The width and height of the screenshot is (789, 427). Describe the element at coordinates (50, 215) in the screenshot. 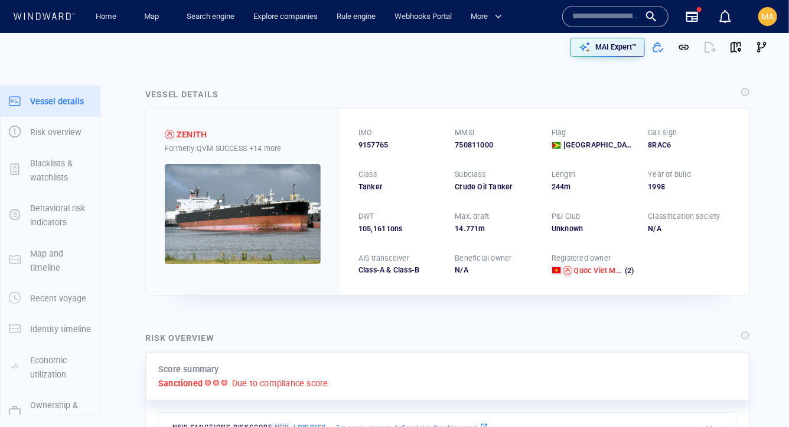

I see `a: Behavioral risk indicators` at that location.